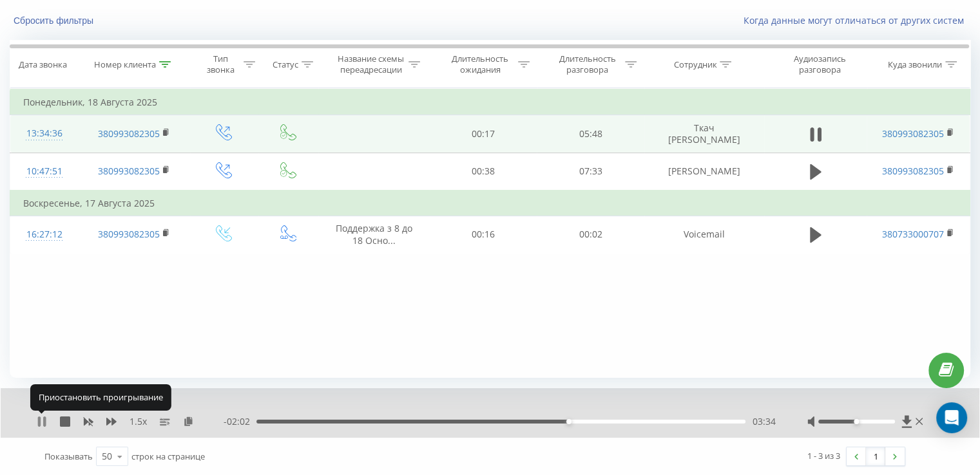 The width and height of the screenshot is (980, 475). Describe the element at coordinates (823, 456) in the screenshot. I see `div: 1 - 3 из 3` at that location.